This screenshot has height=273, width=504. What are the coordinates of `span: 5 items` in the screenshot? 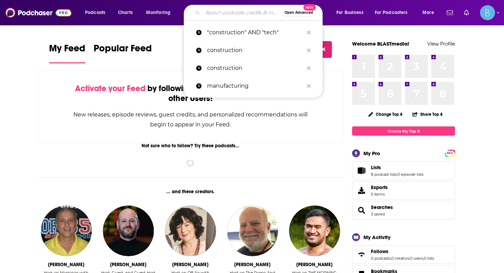 It's located at (379, 194).